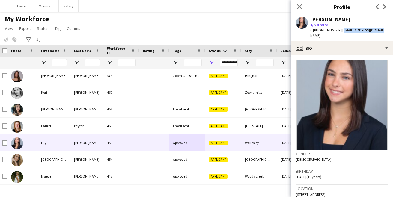 The image size is (393, 197). Describe the element at coordinates (54, 176) in the screenshot. I see `div: Maeve` at that location.